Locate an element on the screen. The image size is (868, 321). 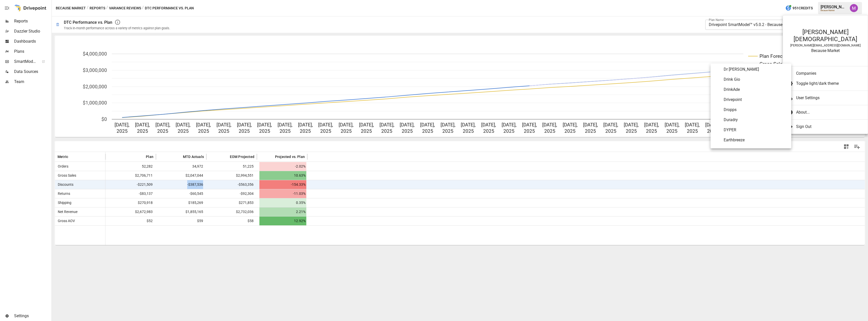
div: Because Market is located at coordinates (826, 51).